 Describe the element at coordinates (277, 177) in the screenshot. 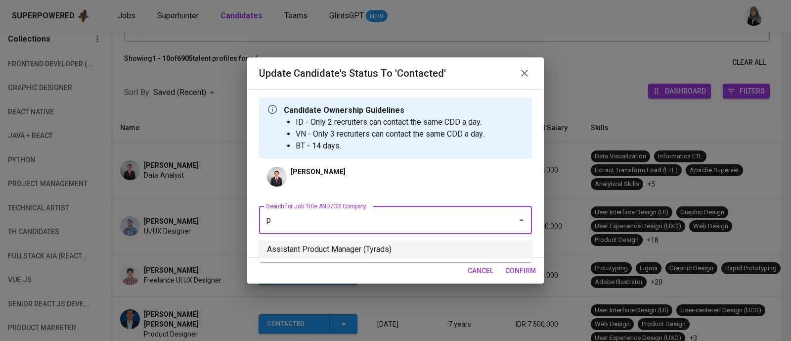

I see `img: aa9d5e476d438b939b3c880d8831023f.jpeg` at that location.